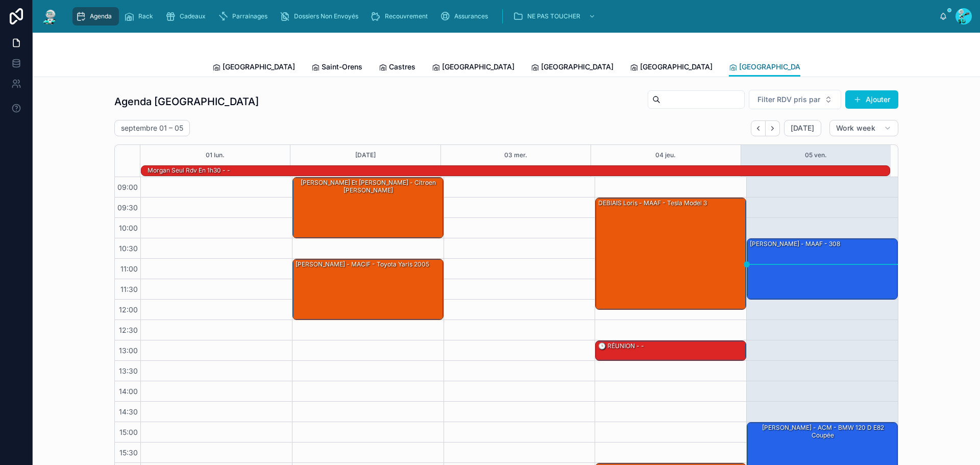  Describe the element at coordinates (397, 68) in the screenshot. I see `a: Castres` at that location.